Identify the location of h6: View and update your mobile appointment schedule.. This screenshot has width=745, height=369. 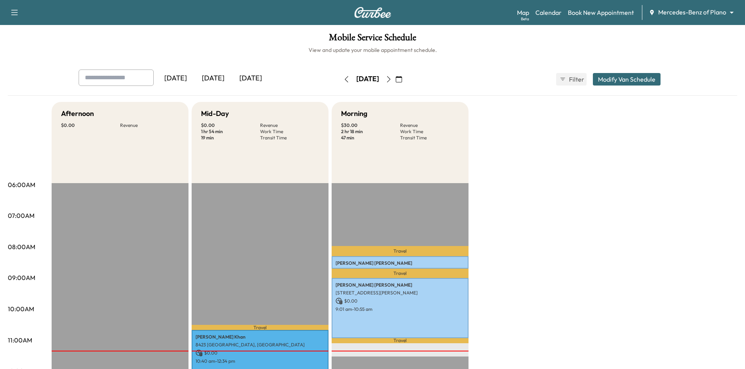
(372, 50).